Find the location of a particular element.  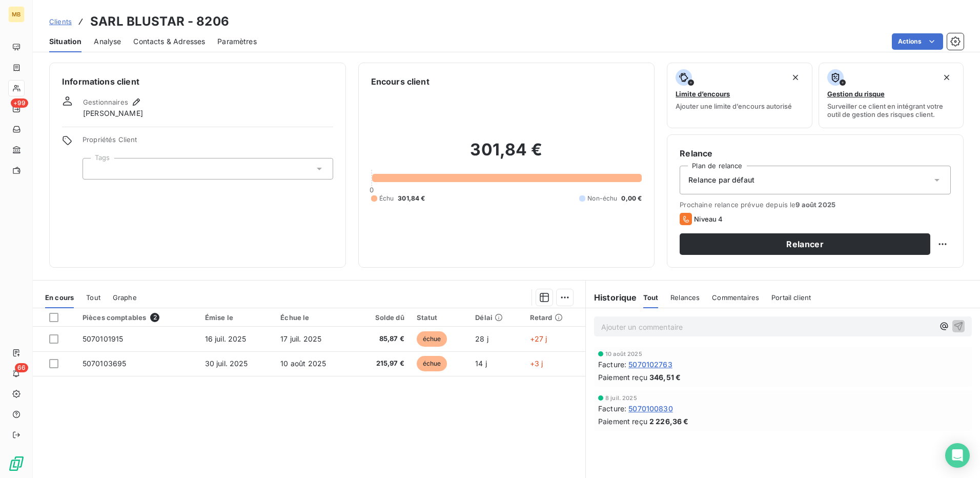

span: 66 is located at coordinates (21, 367).